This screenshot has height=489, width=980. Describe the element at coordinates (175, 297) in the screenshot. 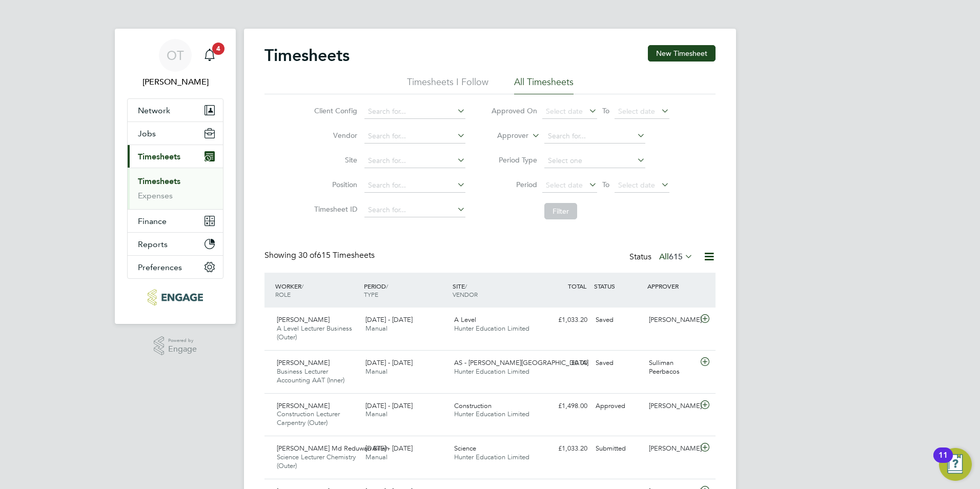

I see `img: huntereducation-logo-retina.png` at that location.